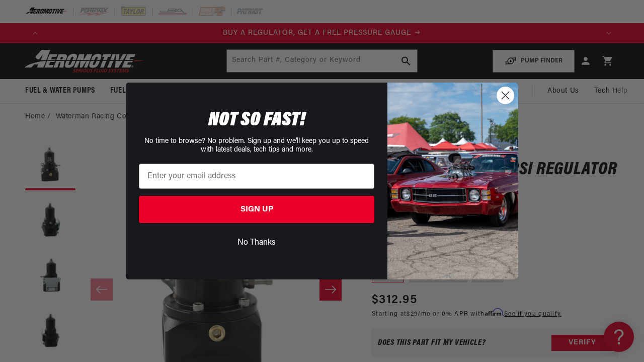  Describe the element at coordinates (453, 181) in the screenshot. I see `img: 85cdd541-2605-488b-b08c-a5ee7b438a35.jpeg` at that location.